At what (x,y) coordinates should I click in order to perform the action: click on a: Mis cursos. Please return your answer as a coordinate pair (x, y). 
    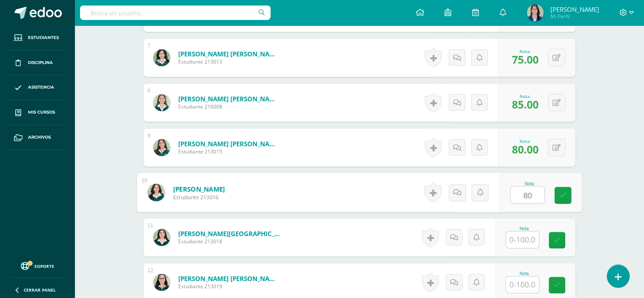
    Looking at the image, I should click on (37, 112).